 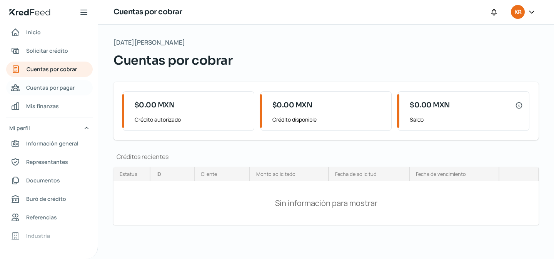 What do you see at coordinates (49, 199) in the screenshot?
I see `a: Buró de crédito` at bounding box center [49, 199].